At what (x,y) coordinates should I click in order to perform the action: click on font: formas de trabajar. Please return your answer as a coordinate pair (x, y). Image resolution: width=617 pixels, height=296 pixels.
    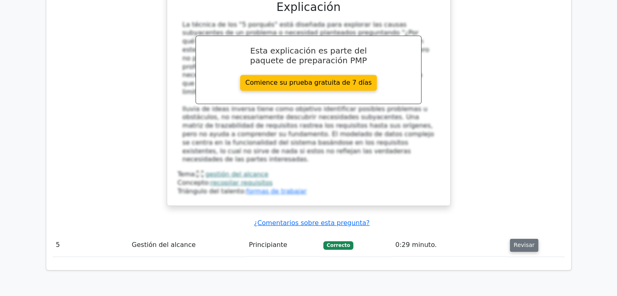
    Looking at the image, I should click on (276, 191).